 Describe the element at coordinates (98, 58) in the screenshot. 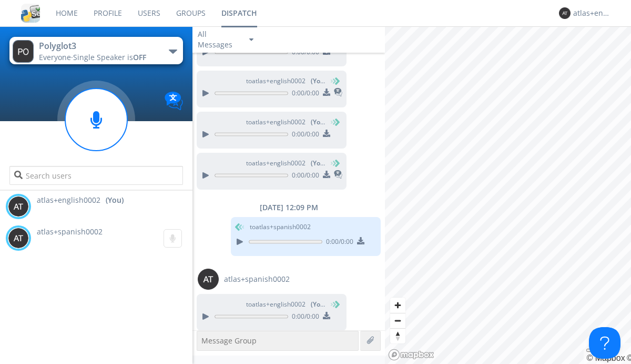

I see `div: Everyone ·` at that location.